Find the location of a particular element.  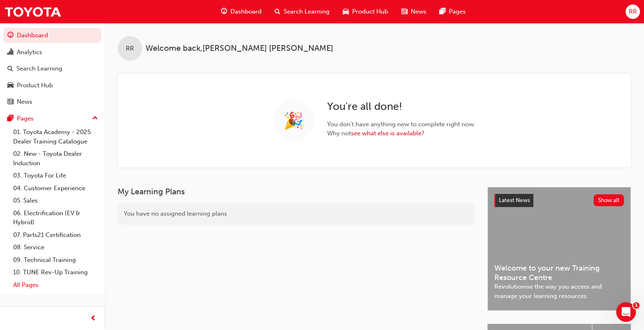

a: Latest NewsShow all is located at coordinates (559, 201).